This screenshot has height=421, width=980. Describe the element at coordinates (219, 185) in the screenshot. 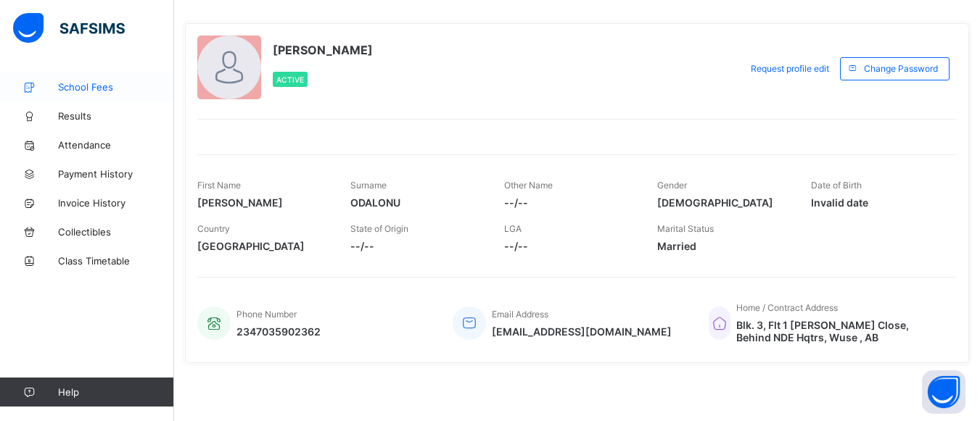

I see `span: First Name` at that location.